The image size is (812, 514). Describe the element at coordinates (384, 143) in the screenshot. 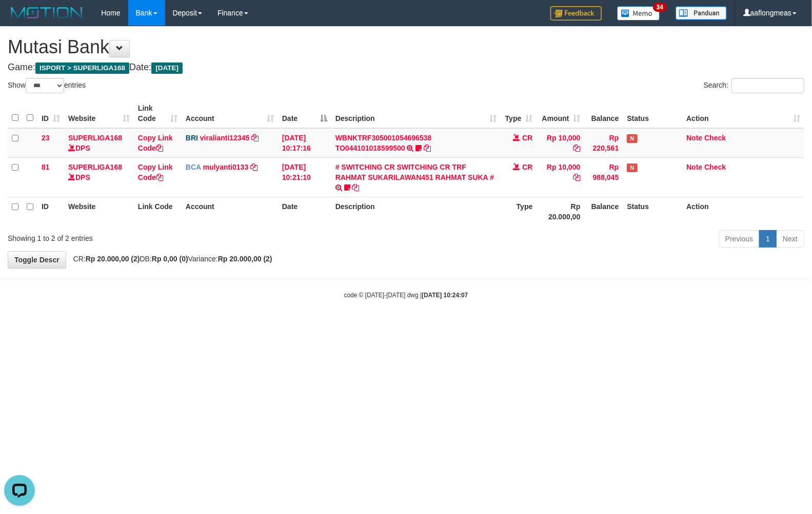

I see `a: WBNKTRF305001054696538 TO044101018599500` at that location.